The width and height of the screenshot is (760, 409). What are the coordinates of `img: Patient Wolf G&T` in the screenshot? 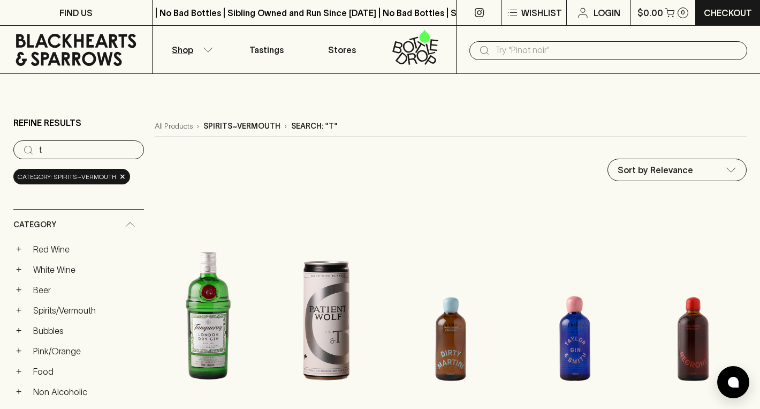 It's located at (327, 309).